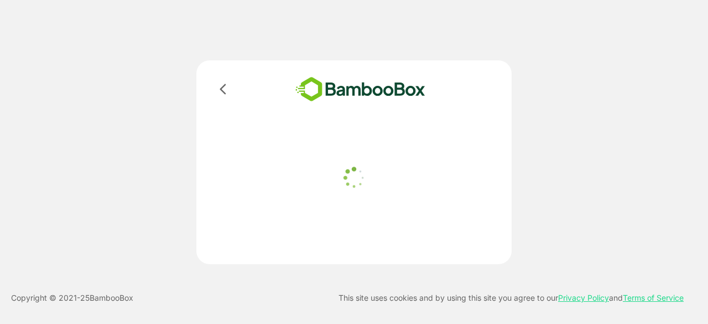 The image size is (708, 324). Describe the element at coordinates (354, 178) in the screenshot. I see `img: loader` at that location.